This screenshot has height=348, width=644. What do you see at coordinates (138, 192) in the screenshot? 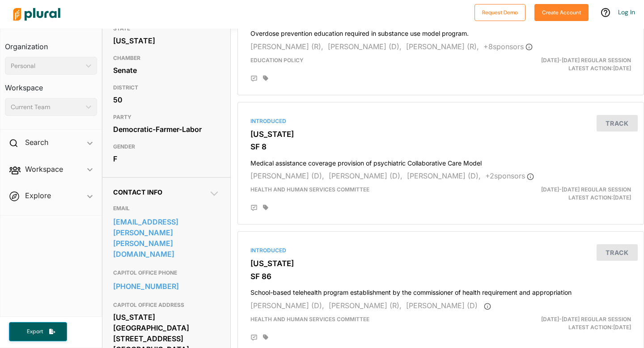
I see `span: Contact Info` at bounding box center [138, 192].